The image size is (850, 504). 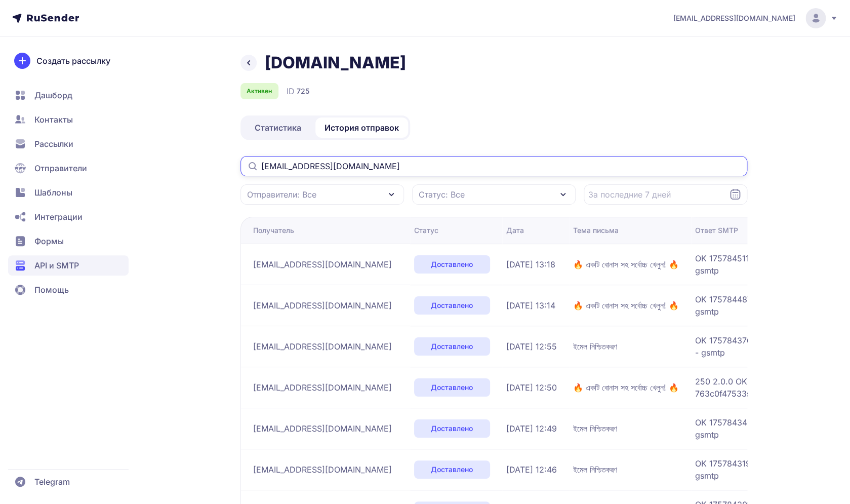 I want to click on input: Datepicker input, so click(x=665, y=194).